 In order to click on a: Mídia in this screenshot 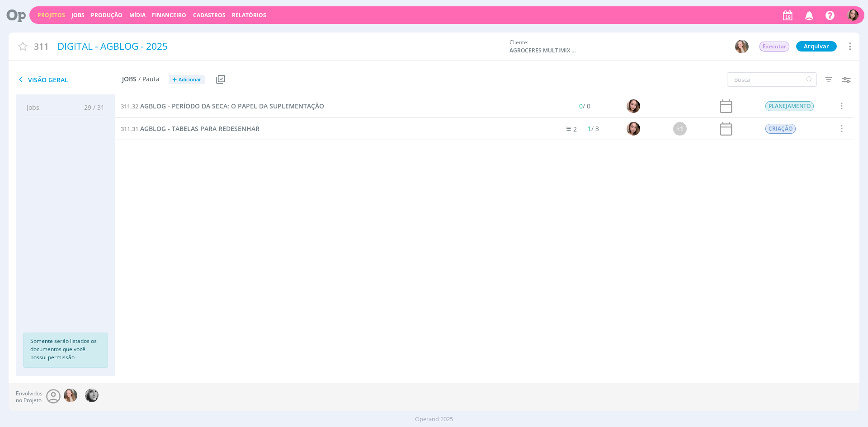, I will do `click(137, 15)`.